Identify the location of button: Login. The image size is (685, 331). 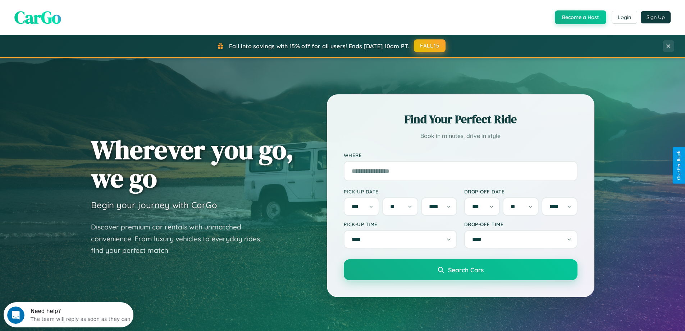
(625, 17).